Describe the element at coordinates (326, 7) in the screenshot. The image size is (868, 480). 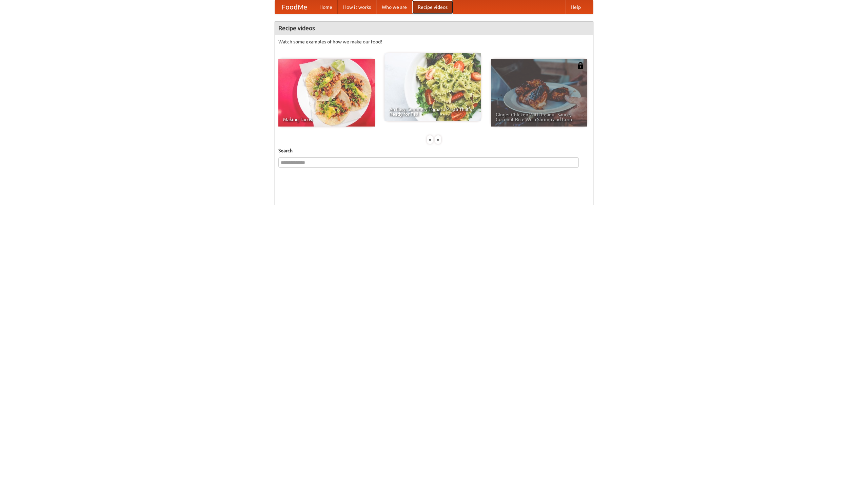
I see `a: Home` at that location.